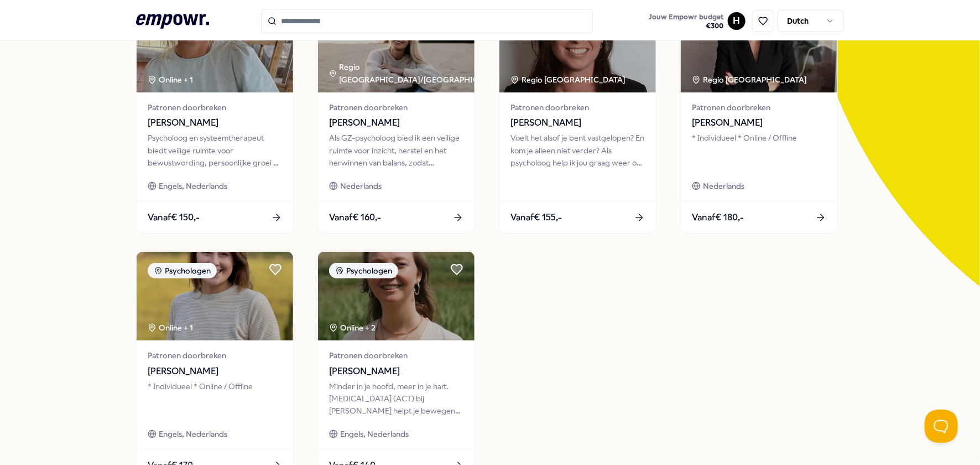  Describe the element at coordinates (578, 150) in the screenshot. I see `div: Voelt het alsof je bent vastgelopen? En kom je alleen niet verder? Als psycholoog help ik jou gra...` at that location.